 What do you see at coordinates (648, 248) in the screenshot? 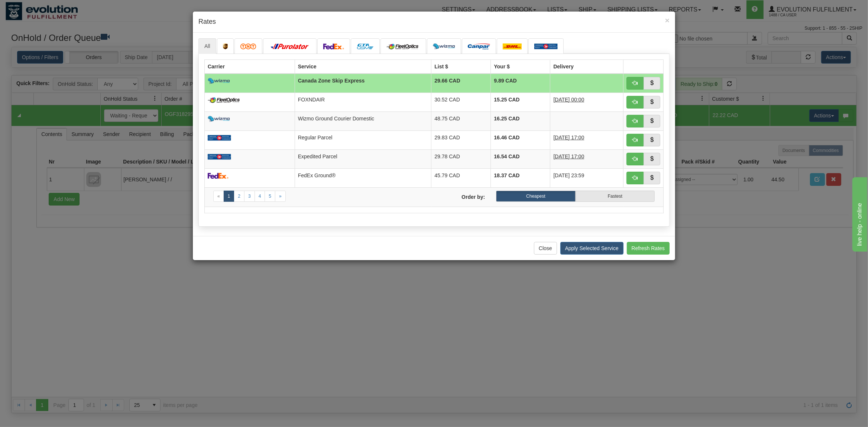
I see `button: Refresh Rates` at bounding box center [648, 248].